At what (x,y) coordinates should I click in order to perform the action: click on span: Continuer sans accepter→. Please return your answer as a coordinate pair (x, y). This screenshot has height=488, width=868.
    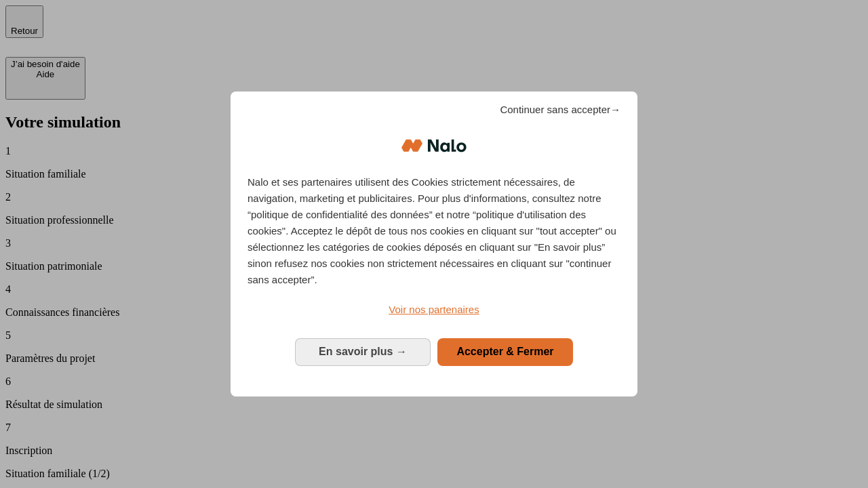
    Looking at the image, I should click on (560, 110).